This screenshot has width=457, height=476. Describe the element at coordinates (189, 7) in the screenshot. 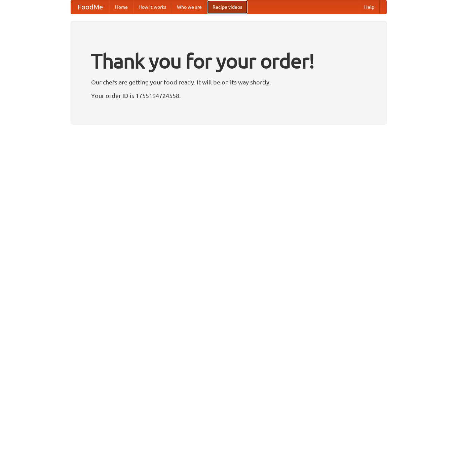

I see `a: Who we are` at that location.